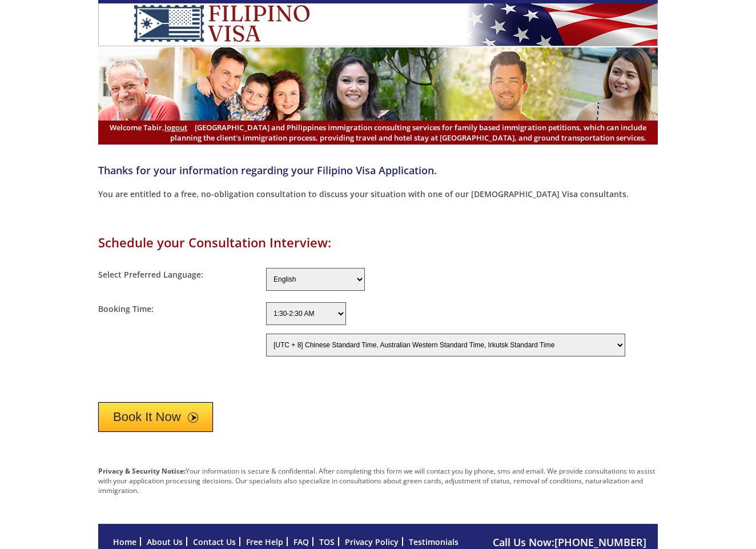  I want to click on a: logout, so click(176, 128).